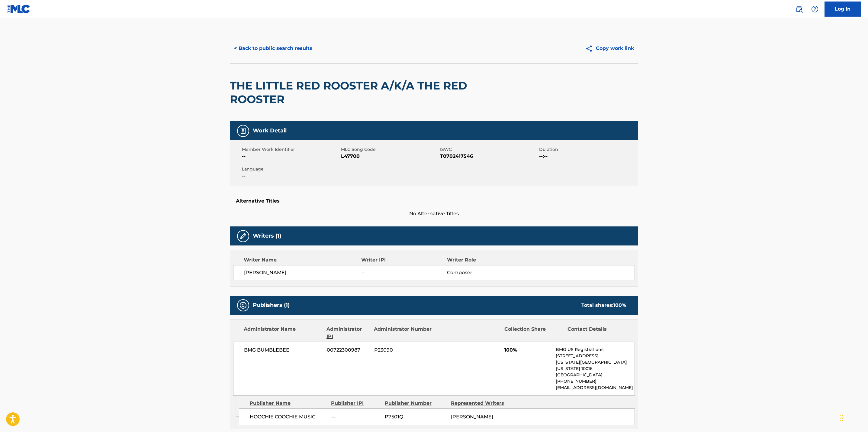  Describe the element at coordinates (534, 333) in the screenshot. I see `div: Collection Share` at that location.